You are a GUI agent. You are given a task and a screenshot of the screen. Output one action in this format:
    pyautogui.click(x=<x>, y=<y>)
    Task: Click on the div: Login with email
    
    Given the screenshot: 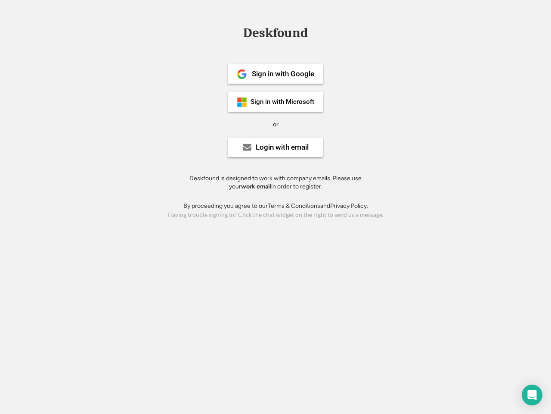 What is the action you would take?
    pyautogui.click(x=282, y=147)
    